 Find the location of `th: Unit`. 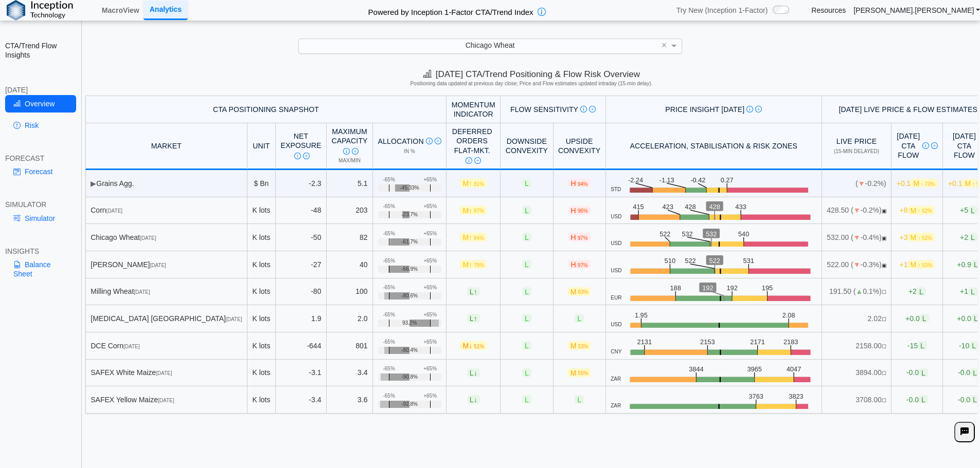

th: Unit is located at coordinates (261, 146).